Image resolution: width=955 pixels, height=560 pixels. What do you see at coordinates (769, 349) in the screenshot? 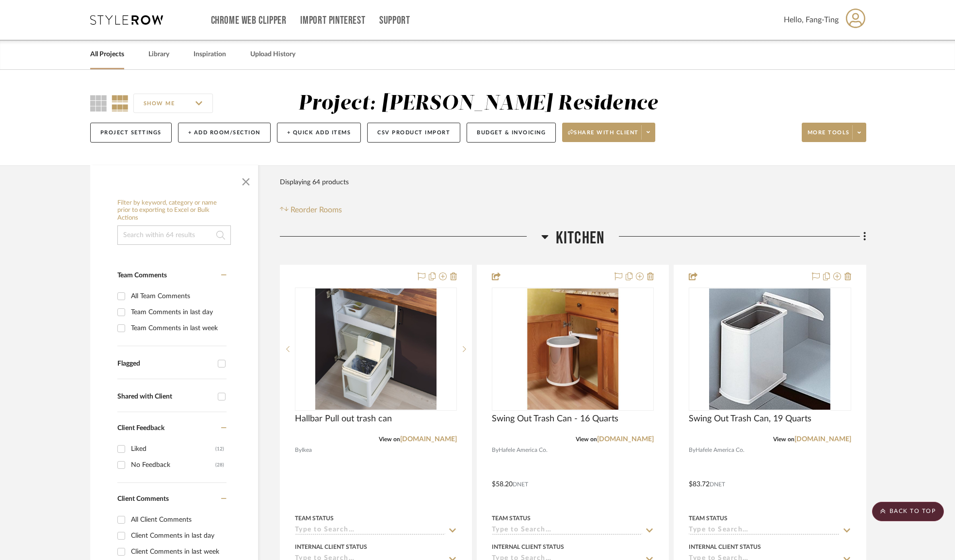
I see `img: Swing Out Trash Can, 19 Quarts` at bounding box center [769, 349].